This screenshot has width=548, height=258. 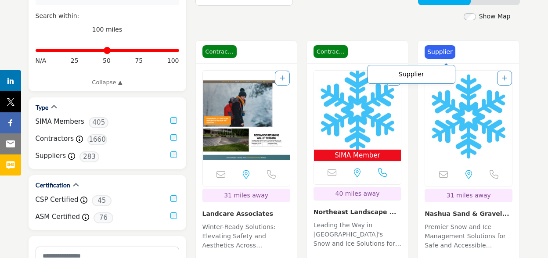 What do you see at coordinates (355, 212) in the screenshot?
I see `a: Northeast Landscape ...` at bounding box center [355, 212].